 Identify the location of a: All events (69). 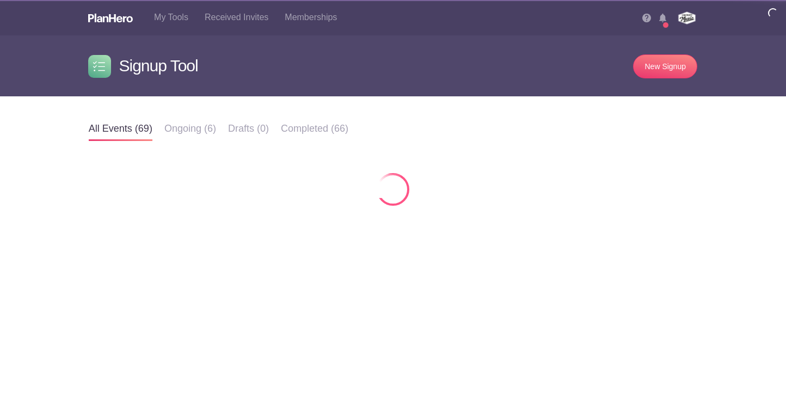
(120, 129).